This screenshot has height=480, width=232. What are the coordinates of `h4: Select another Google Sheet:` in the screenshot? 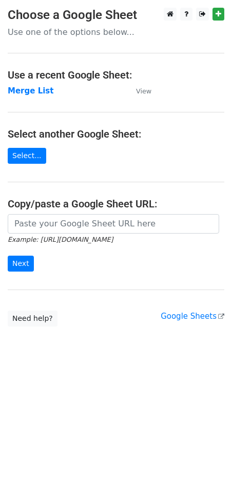 It's located at (116, 134).